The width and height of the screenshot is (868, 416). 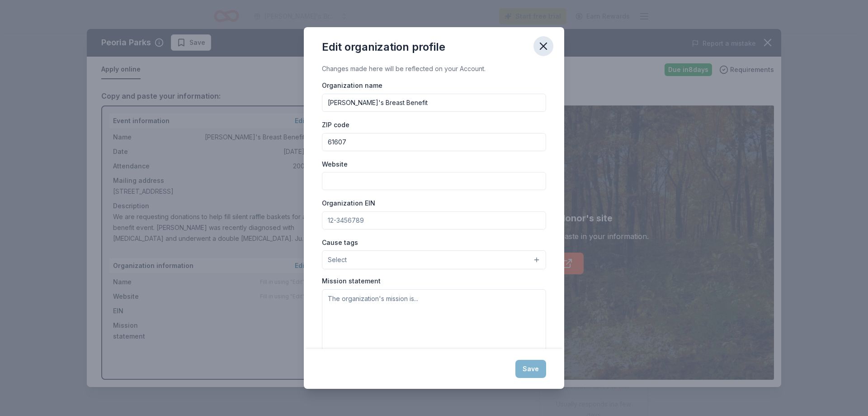 I want to click on input: 12-3456789, so click(x=434, y=221).